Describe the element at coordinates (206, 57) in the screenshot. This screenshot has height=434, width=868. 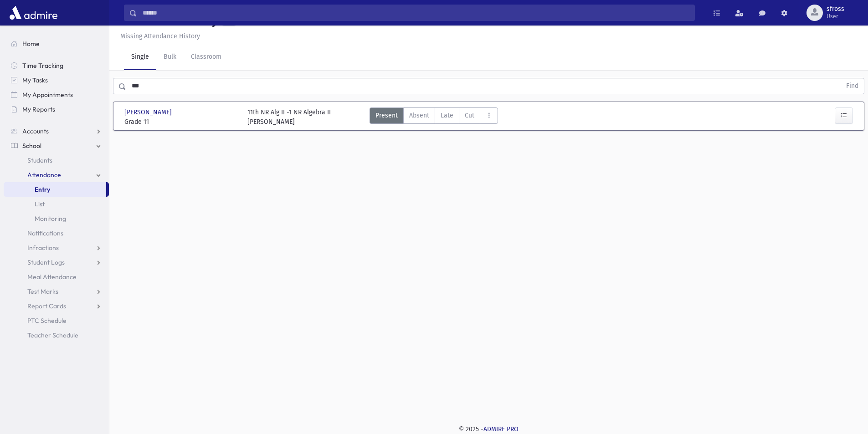
I see `a: Classroom` at that location.